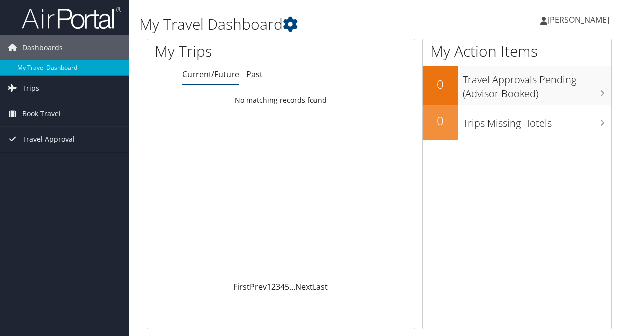 The image size is (629, 336). What do you see at coordinates (517, 51) in the screenshot?
I see `h1: My Action Items` at bounding box center [517, 51].